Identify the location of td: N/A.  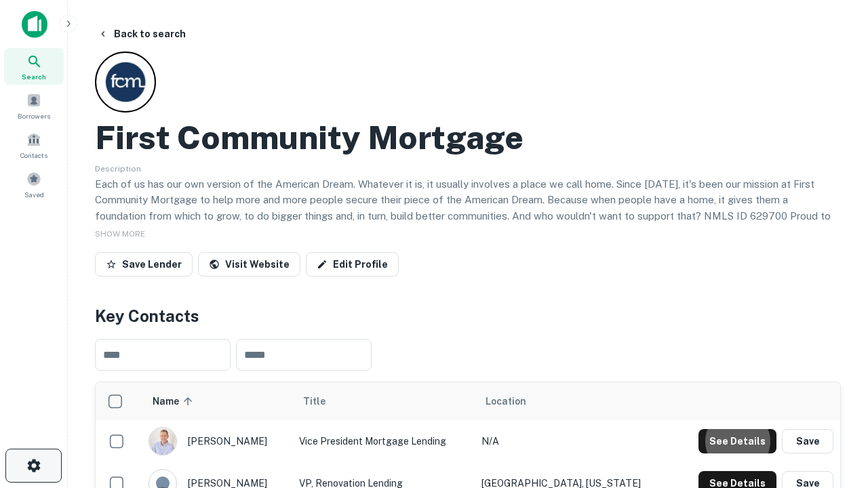
(573, 442).